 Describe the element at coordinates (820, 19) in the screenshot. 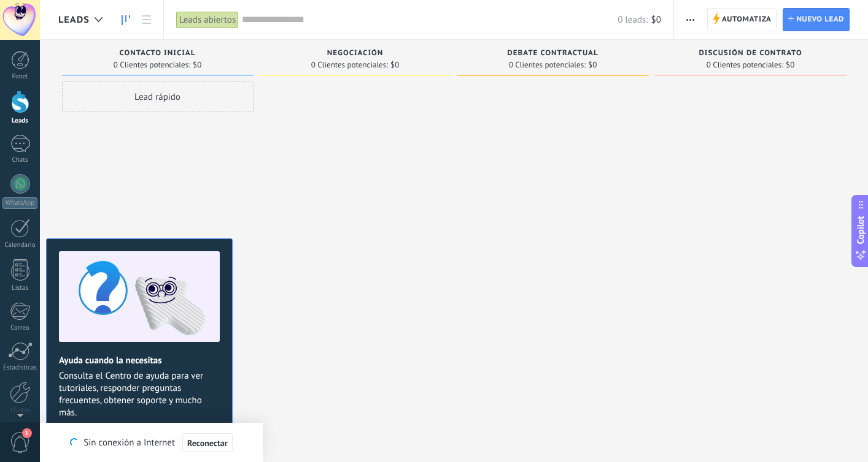

I see `span: Nuevo lead` at that location.